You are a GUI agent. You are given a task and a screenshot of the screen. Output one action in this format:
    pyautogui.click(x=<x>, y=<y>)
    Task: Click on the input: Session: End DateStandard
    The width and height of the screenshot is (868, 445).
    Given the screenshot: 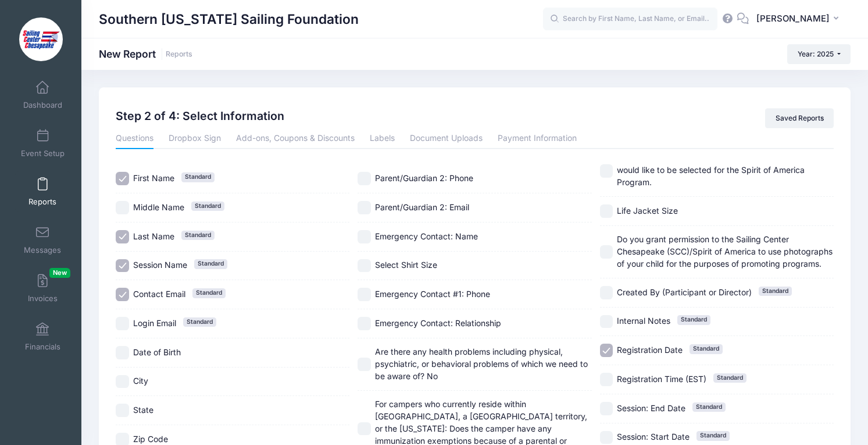 What is the action you would take?
    pyautogui.click(x=607, y=408)
    